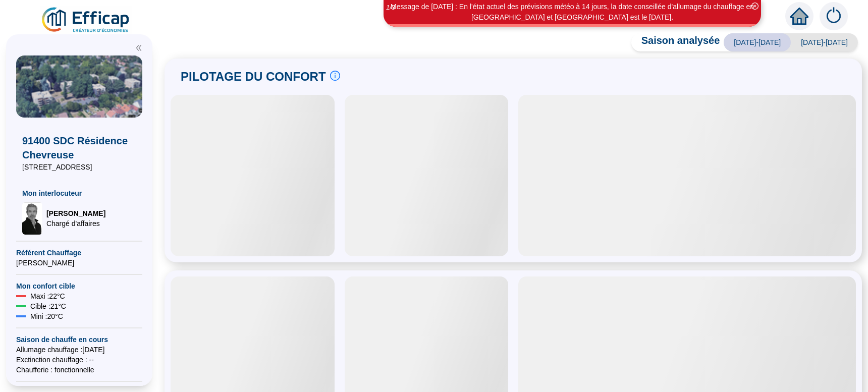 The image size is (868, 392). Describe the element at coordinates (335, 76) in the screenshot. I see `span: info-circle` at that location.